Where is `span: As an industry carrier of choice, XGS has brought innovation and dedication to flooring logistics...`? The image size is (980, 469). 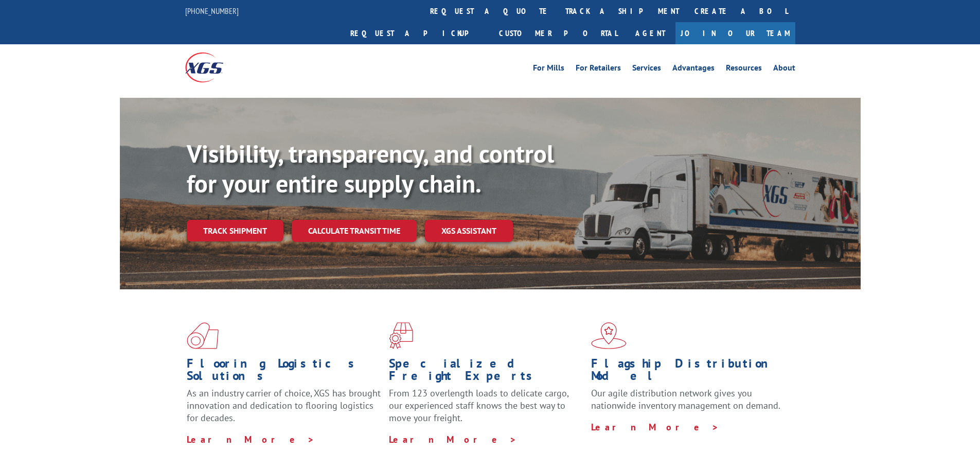 span: As an industry carrier of choice, XGS has brought innovation and dedication to flooring logistics... is located at coordinates (283, 405).